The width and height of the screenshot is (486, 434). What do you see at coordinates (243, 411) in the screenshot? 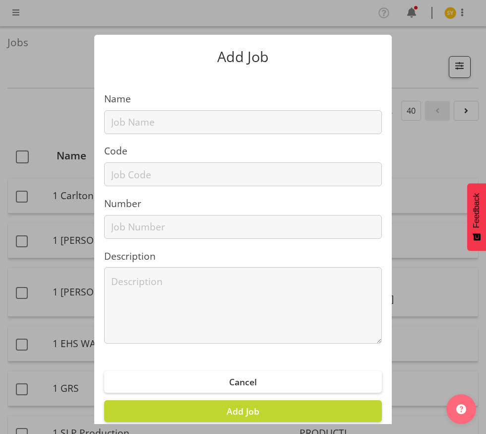
I see `span: Add Job` at bounding box center [243, 411].